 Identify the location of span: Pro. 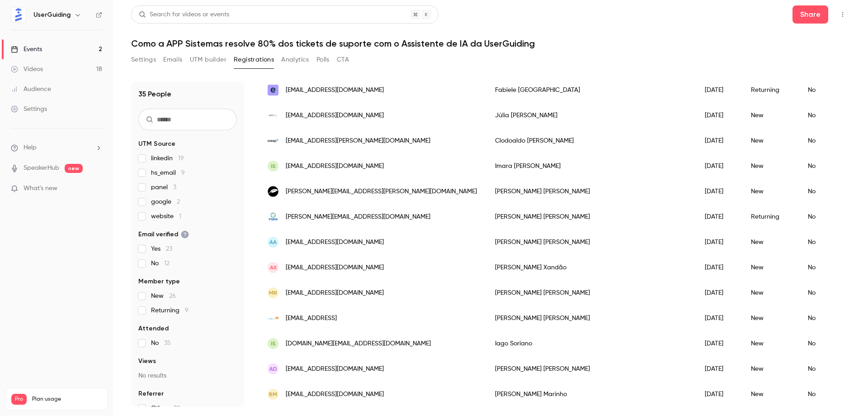
(19, 399).